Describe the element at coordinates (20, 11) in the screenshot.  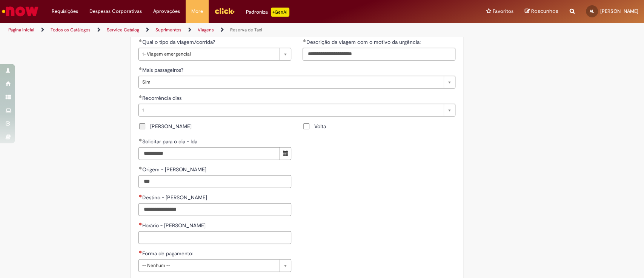
I see `img: ServiceNow` at that location.